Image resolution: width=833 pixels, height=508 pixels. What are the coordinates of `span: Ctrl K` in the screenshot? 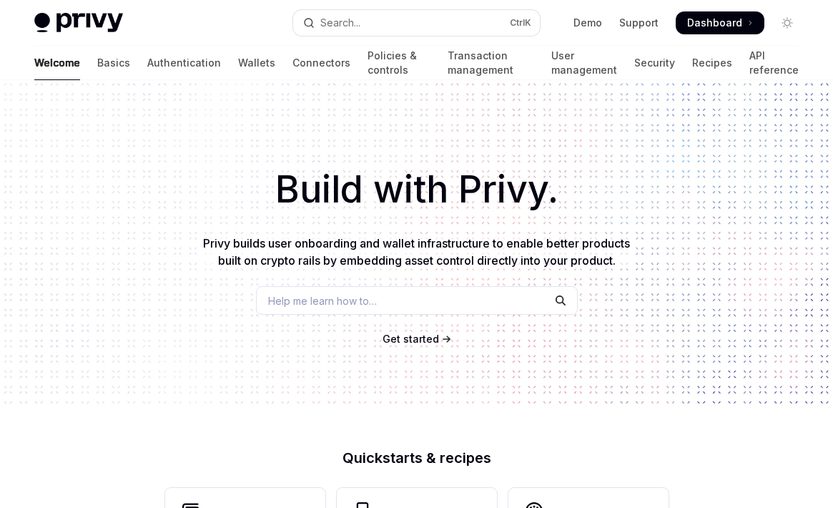 It's located at (520, 23).